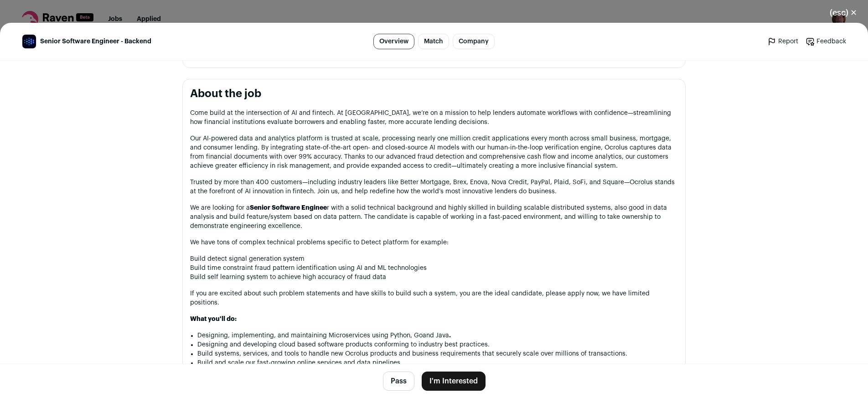 This screenshot has height=398, width=868. Describe the element at coordinates (434, 268) in the screenshot. I see `li: Build time constraint fraud pattern identification using AI and ML technologies` at that location.